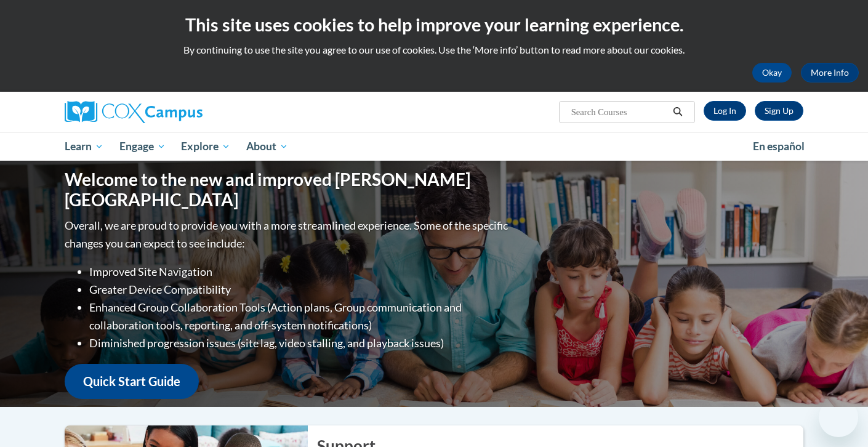 This screenshot has height=447, width=868. I want to click on span: En español, so click(779, 146).